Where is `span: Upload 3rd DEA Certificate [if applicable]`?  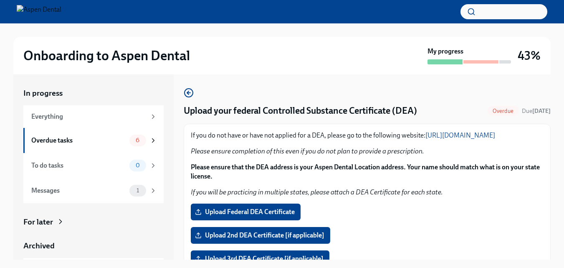
span: Upload 3rd DEA Certificate [if applicable] is located at coordinates (260, 258).